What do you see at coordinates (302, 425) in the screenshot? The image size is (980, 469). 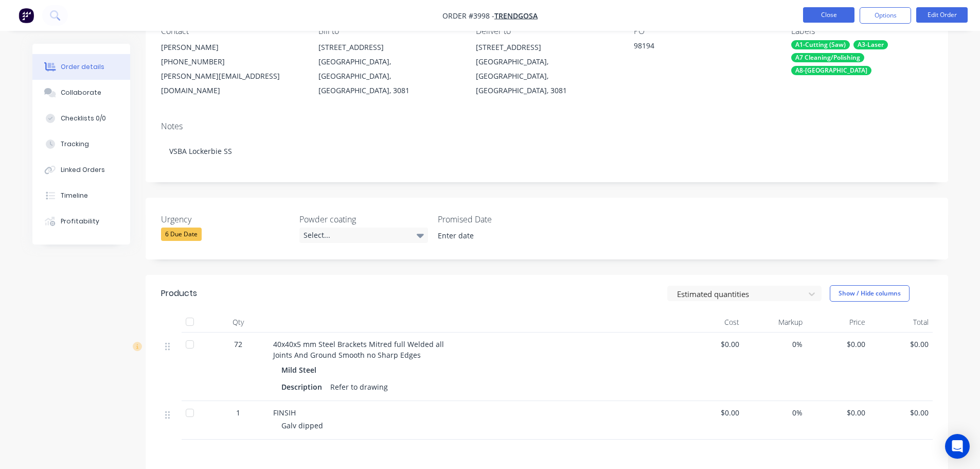 I see `span: Galv dipped` at bounding box center [302, 425].